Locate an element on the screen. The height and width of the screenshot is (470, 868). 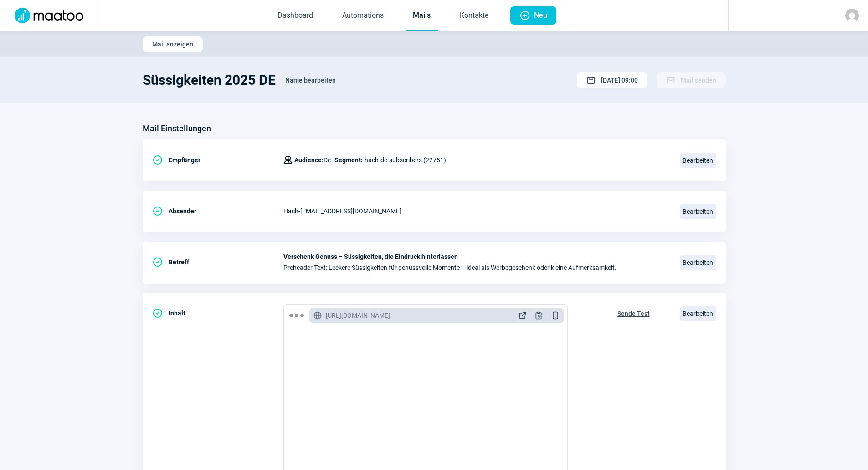
img: Logo is located at coordinates (49, 15).